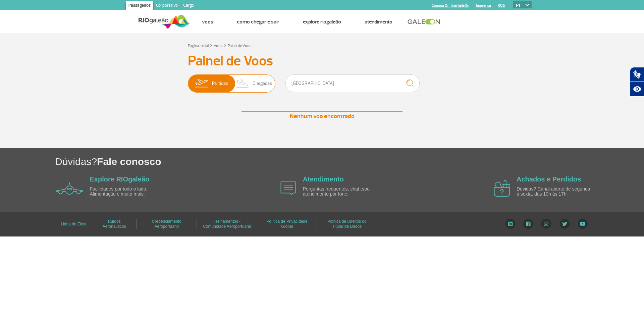 The height and width of the screenshot is (317, 644). Describe the element at coordinates (528, 224) in the screenshot. I see `img: Facebook` at that location.